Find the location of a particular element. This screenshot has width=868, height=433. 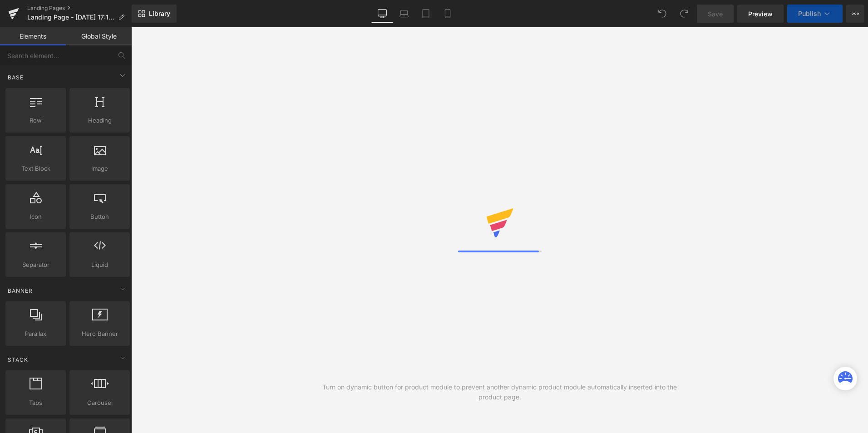

span: Tabs is located at coordinates (35, 402).